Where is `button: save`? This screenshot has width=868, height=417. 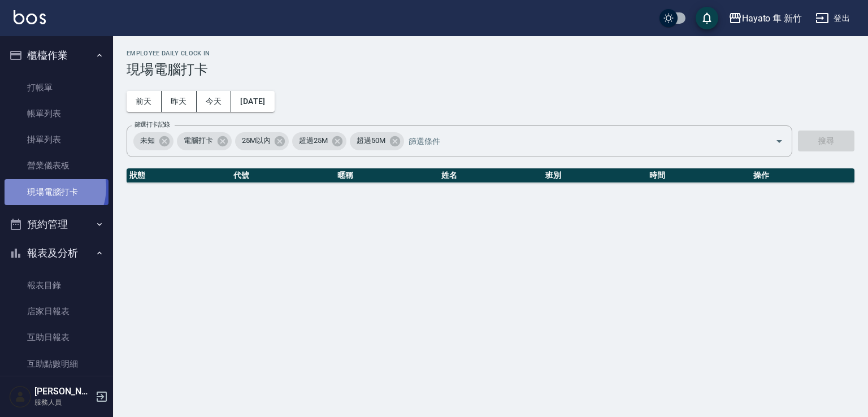 button: save is located at coordinates (707, 18).